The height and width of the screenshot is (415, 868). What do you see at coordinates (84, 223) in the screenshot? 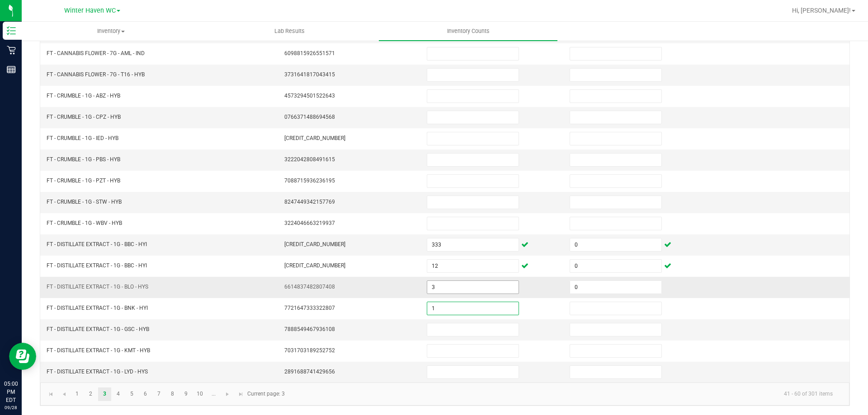
I see `span: FT - CRUMBLE - 1G - WBV - HYB` at bounding box center [84, 223].